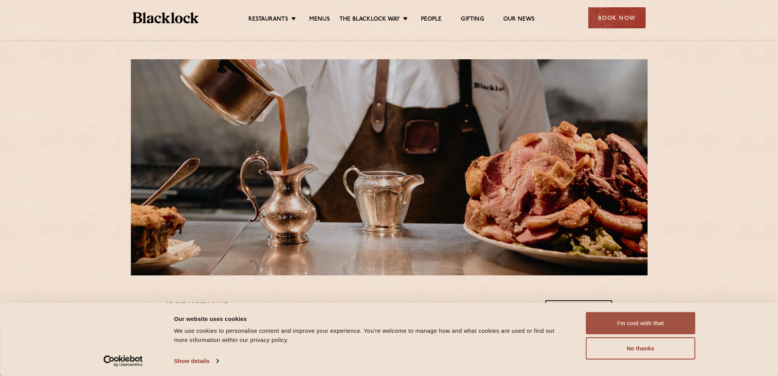 This screenshot has height=376, width=778. I want to click on div: We use cookies to personalise content and improve your experience. You're welcome to manage how a..., so click(371, 336).